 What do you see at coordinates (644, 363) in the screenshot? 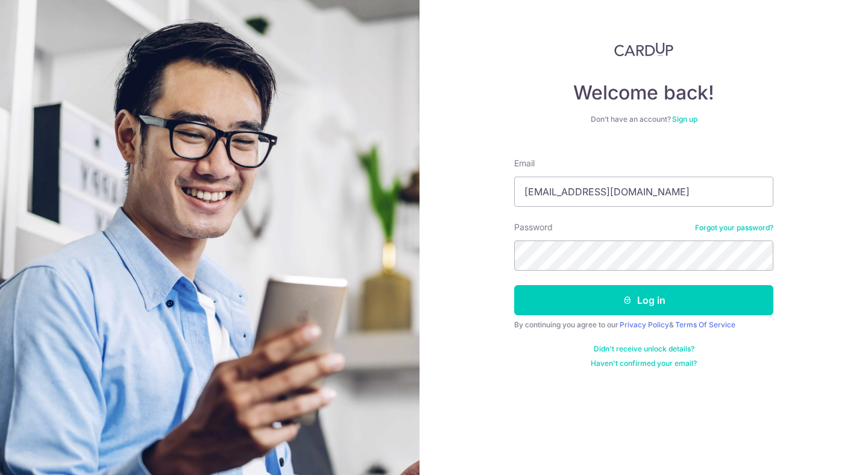
I see `a: Haven't confirmed your email?` at bounding box center [644, 363].